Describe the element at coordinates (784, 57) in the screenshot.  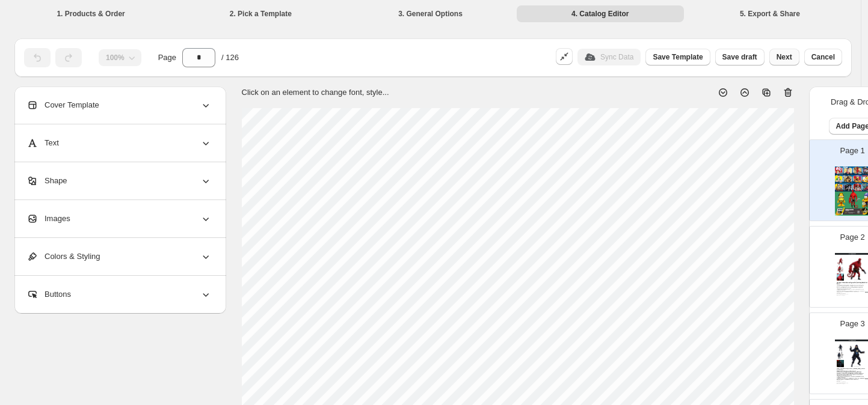
I see `span: Next` at that location.